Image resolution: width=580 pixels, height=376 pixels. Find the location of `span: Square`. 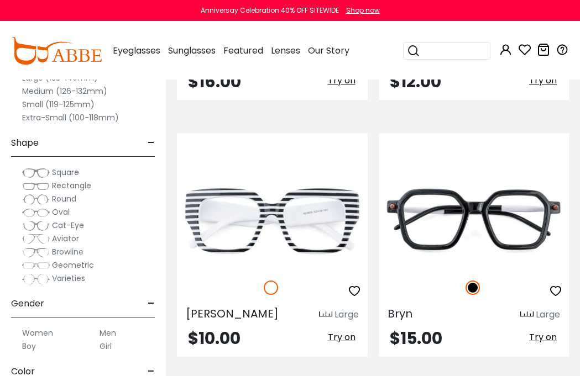

span: Square is located at coordinates (65, 172).